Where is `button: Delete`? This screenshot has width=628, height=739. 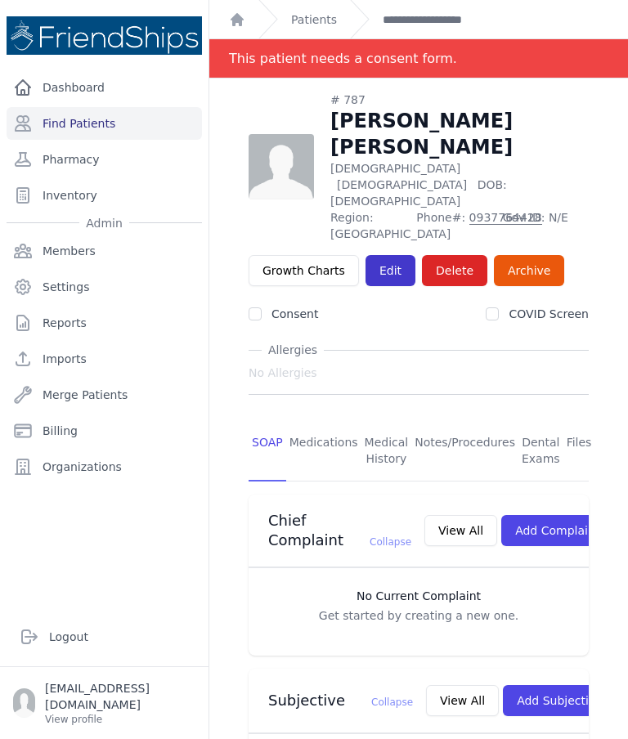 button: Delete is located at coordinates (454, 271).